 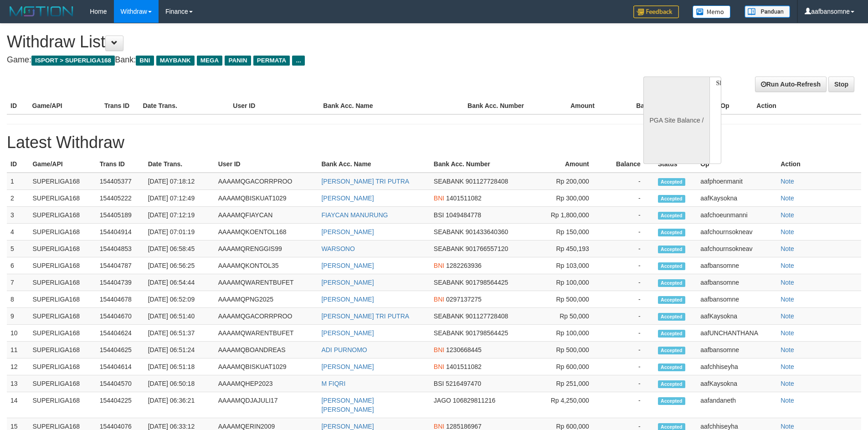 What do you see at coordinates (266, 282) in the screenshot?
I see `td: AAAAMQWARENTBUFET` at bounding box center [266, 282].